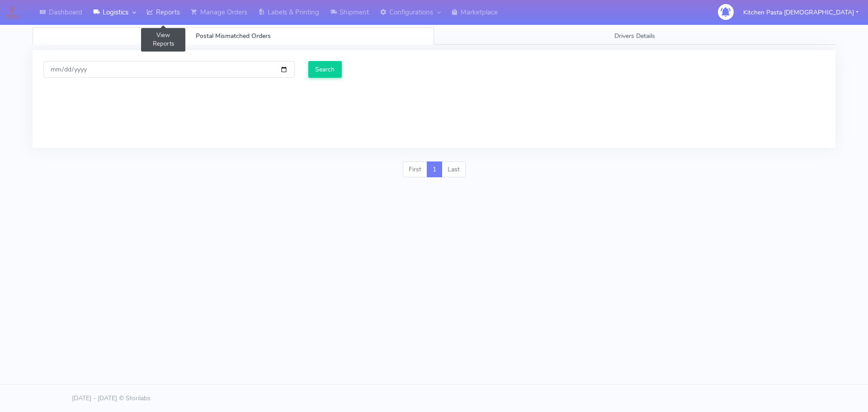 The image size is (868, 412). Describe the element at coordinates (435, 169) in the screenshot. I see `a: 1` at that location.